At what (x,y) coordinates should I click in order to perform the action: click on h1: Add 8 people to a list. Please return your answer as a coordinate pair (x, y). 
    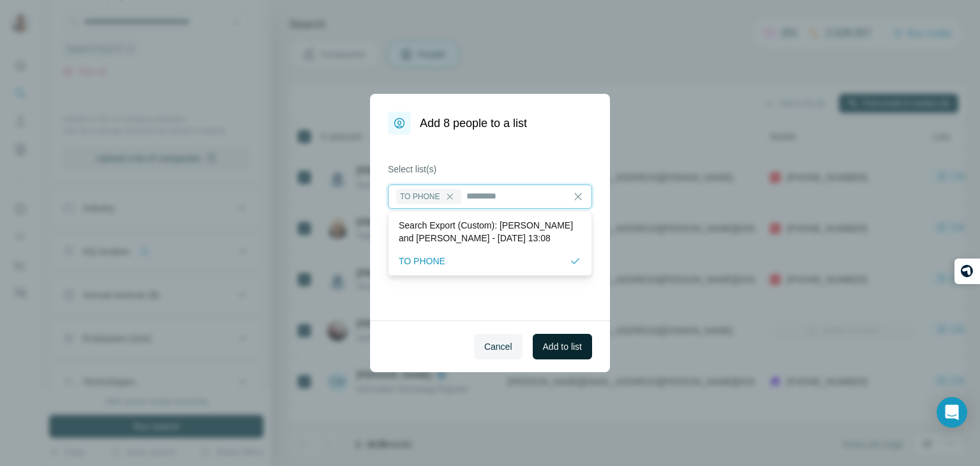
    Looking at the image, I should click on (473, 123).